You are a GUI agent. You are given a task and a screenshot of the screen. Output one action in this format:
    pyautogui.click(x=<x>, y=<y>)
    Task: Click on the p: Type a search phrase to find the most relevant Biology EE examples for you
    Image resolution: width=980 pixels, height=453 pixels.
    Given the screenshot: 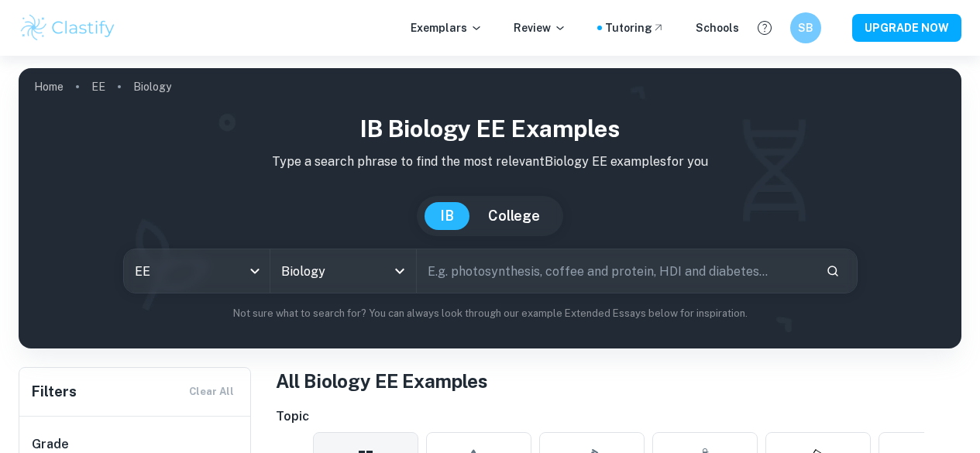 What is the action you would take?
    pyautogui.click(x=490, y=161)
    